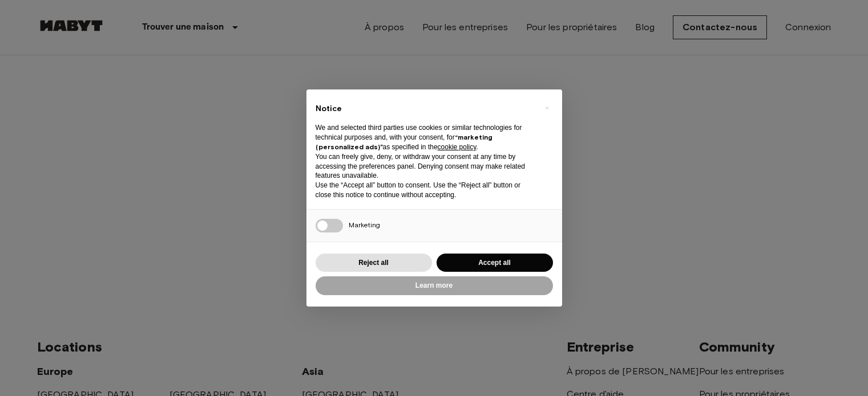 The width and height of the screenshot is (868, 396). Describe the element at coordinates (425, 109) in the screenshot. I see `h2: Notice` at that location.